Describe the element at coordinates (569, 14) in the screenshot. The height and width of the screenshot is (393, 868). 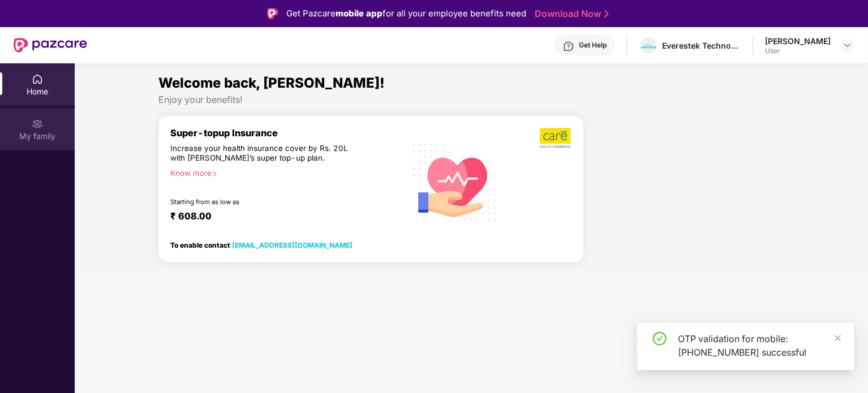
I see `a: Download Now` at that location.